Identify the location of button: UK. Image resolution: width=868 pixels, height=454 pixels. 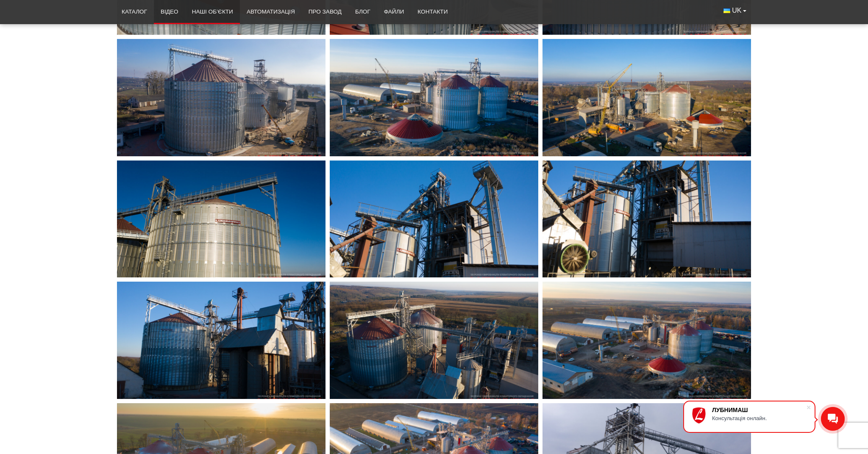
(735, 11).